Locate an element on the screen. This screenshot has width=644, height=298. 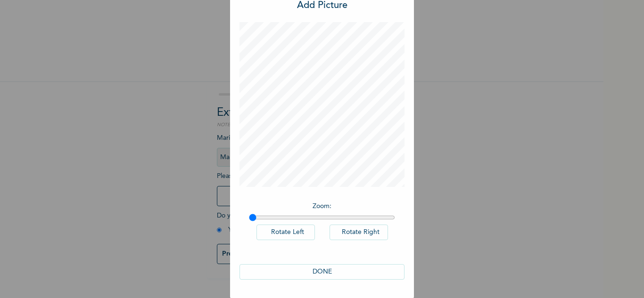
button: Rotate Right is located at coordinates (359, 232).